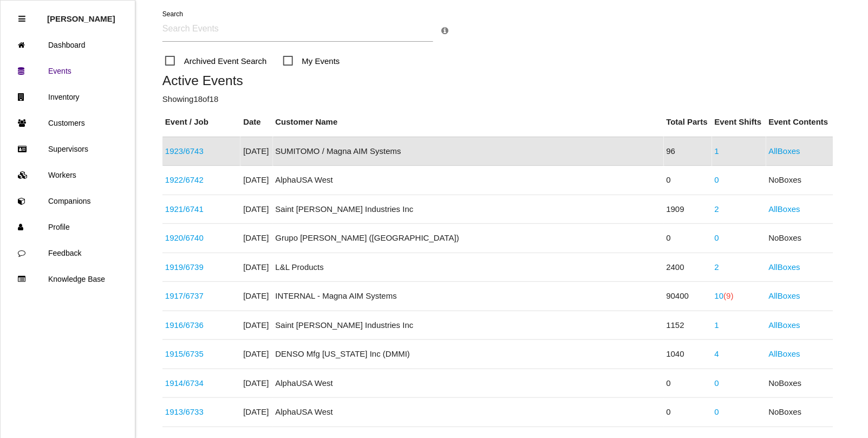  Describe the element at coordinates (202, 412) in the screenshot. I see `div: S1638` at that location.